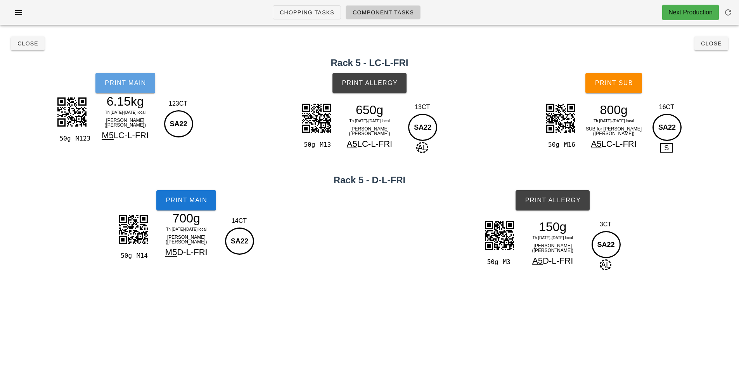 This screenshot has height=384, width=739. Describe the element at coordinates (614, 83) in the screenshot. I see `span: Print Sub` at that location.